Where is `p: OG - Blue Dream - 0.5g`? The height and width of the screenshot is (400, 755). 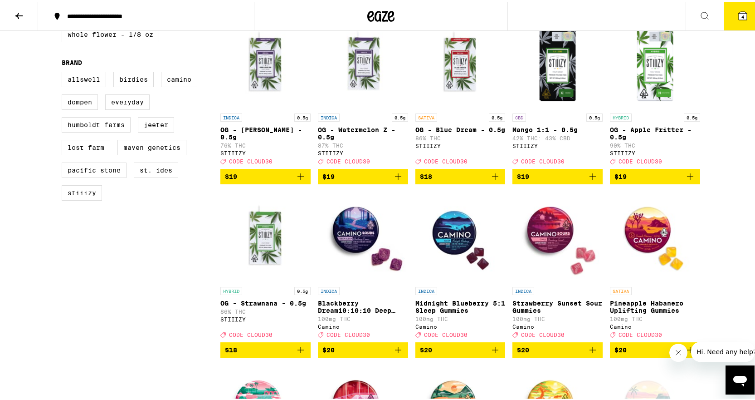
p: OG - Blue Dream - 0.5g is located at coordinates (460, 128).